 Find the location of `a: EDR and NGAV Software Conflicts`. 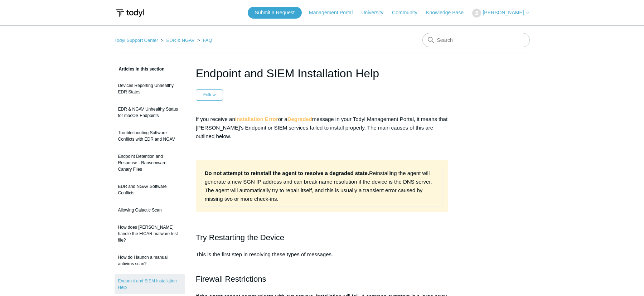

a: EDR and NGAV Software Conflicts is located at coordinates (149, 189).